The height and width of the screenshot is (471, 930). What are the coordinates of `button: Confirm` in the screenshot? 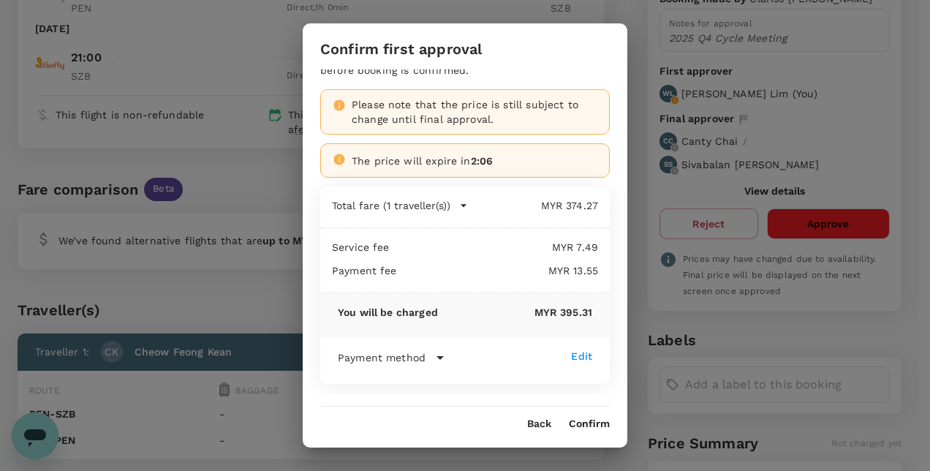 It's located at (589, 424).